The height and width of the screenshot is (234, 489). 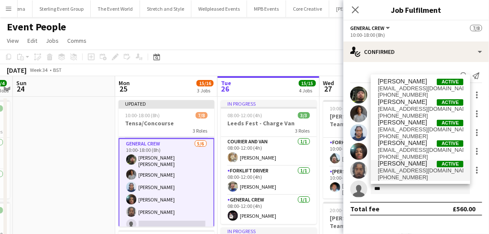 What do you see at coordinates (13, 41) in the screenshot?
I see `a: View` at bounding box center [13, 41].